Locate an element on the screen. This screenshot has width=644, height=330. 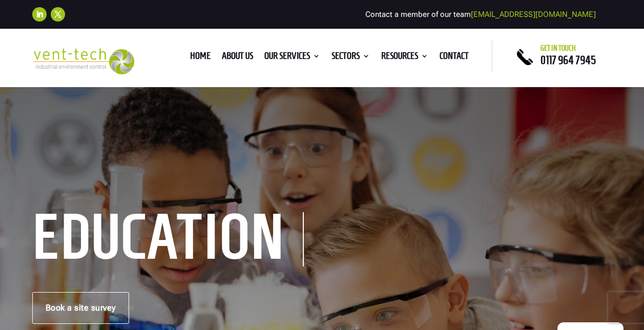
img: 2023-09-27T08_35_16.549ZVENT-TECH---Clear-background is located at coordinates (83, 61).